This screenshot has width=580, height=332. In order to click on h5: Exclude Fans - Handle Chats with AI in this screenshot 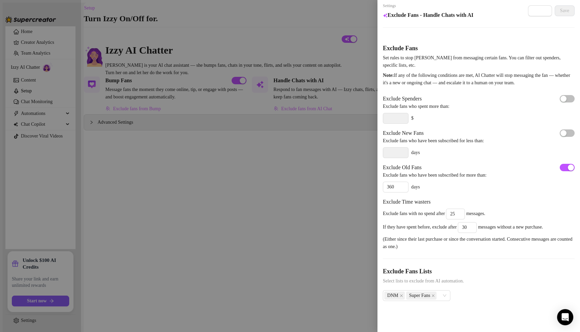, I will do `click(430, 15)`.